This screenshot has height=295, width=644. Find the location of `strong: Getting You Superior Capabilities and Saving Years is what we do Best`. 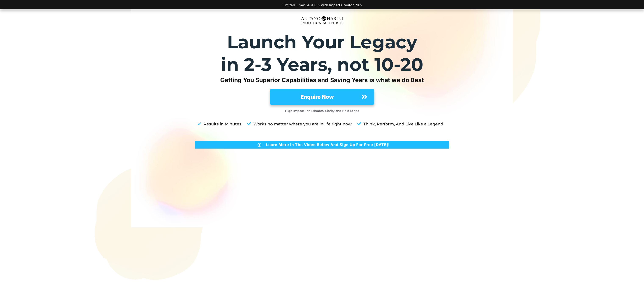

strong: Getting You Superior Capabilities and Saving Years is what we do Best is located at coordinates (322, 80).